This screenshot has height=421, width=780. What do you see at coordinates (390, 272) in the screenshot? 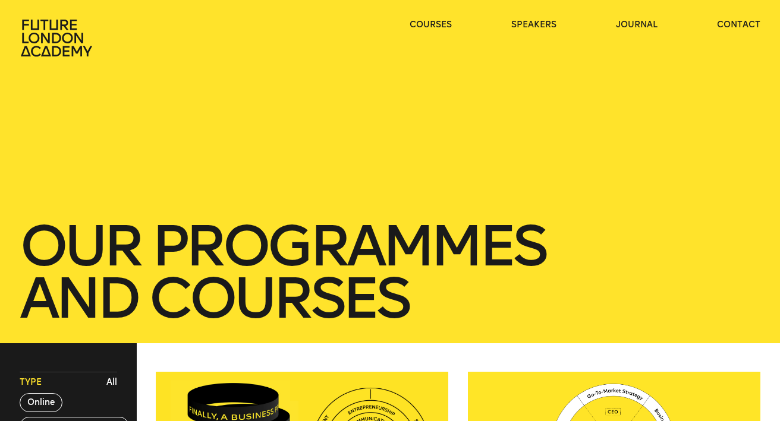
I see `h1: our Programmes and courses` at bounding box center [390, 272].